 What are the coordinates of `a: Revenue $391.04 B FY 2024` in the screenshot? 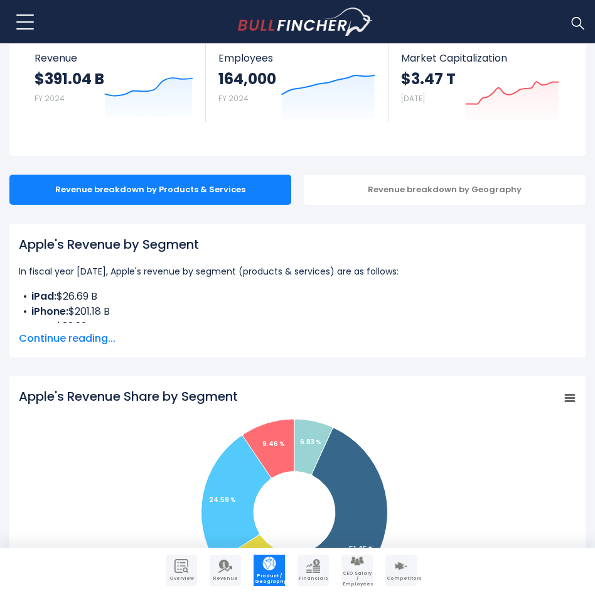 It's located at (114, 81).